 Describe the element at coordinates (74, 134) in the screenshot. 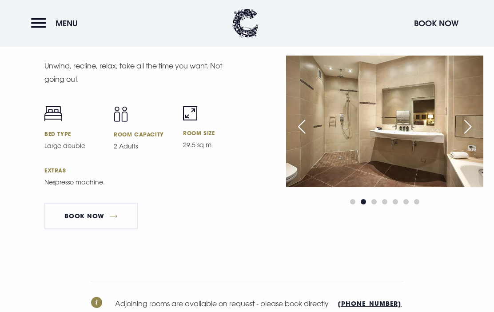

I see `h6: Bed Type` at that location.